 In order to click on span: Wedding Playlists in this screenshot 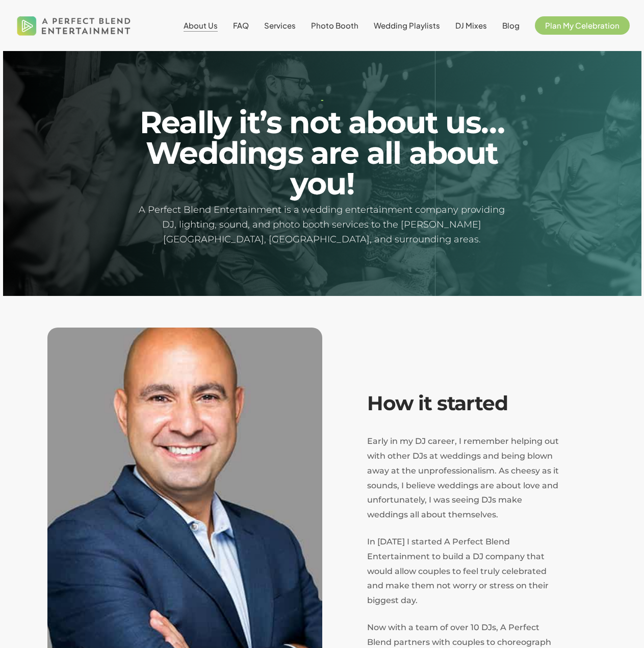, I will do `click(407, 25)`.